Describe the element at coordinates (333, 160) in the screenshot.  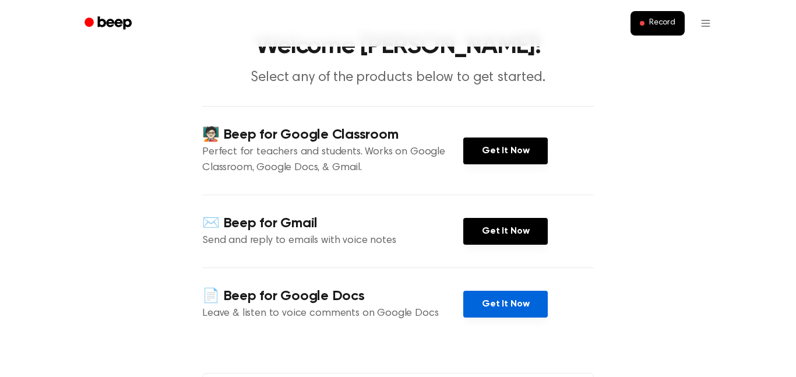
I see `p: Perfect for teachers and students. Works on Google Classroom, Google Docs, & Gmail.` at that location.